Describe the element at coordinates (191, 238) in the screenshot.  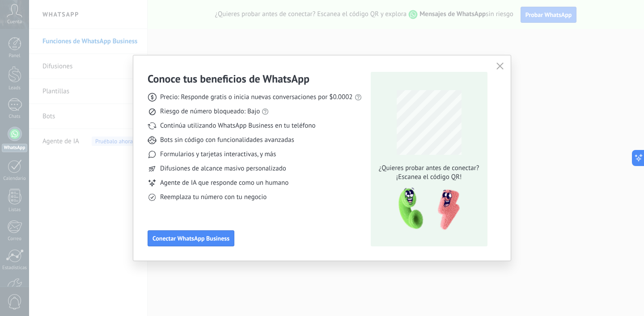
I see `span: Conectar WhatsApp Business` at that location.